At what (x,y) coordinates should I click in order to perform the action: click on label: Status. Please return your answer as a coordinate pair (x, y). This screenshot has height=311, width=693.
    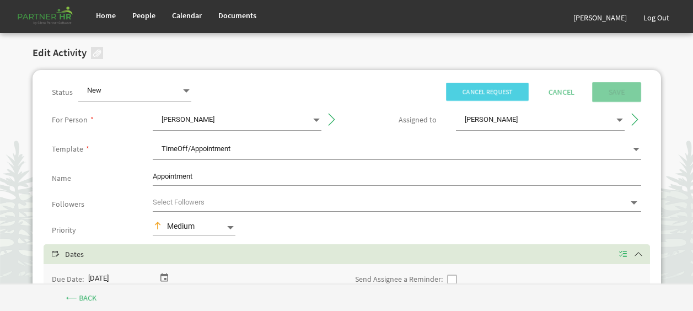
    Looking at the image, I should click on (62, 92).